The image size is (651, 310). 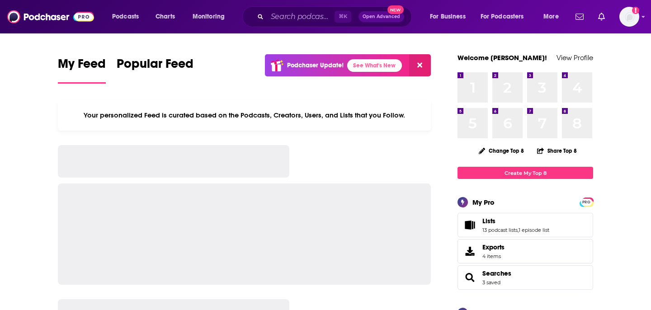 I want to click on span: 4 items, so click(x=493, y=256).